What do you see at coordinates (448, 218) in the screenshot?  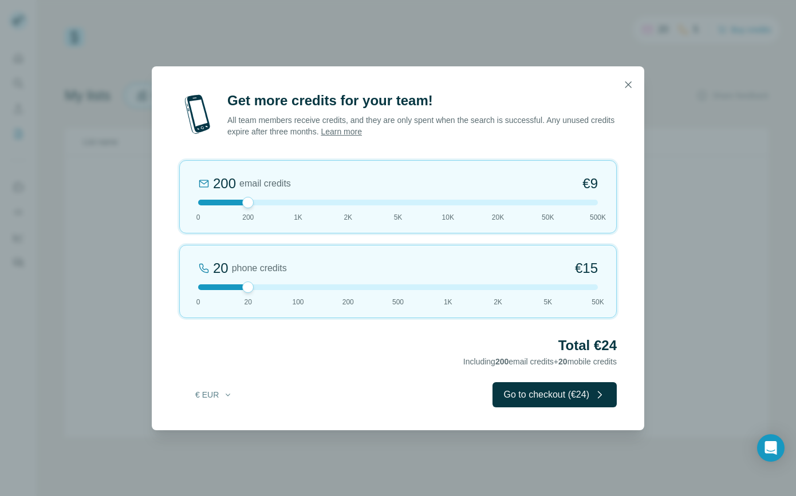 I see `span: 10K` at bounding box center [448, 218].